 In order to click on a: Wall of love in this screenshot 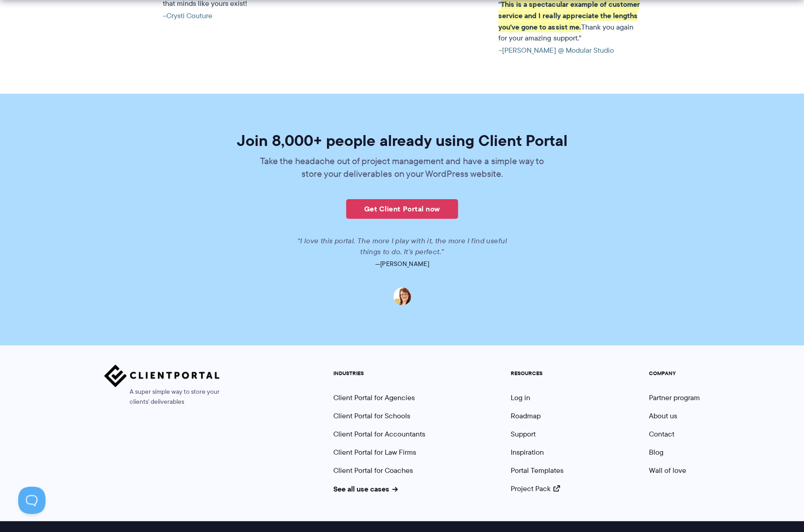, I will do `click(667, 470)`.